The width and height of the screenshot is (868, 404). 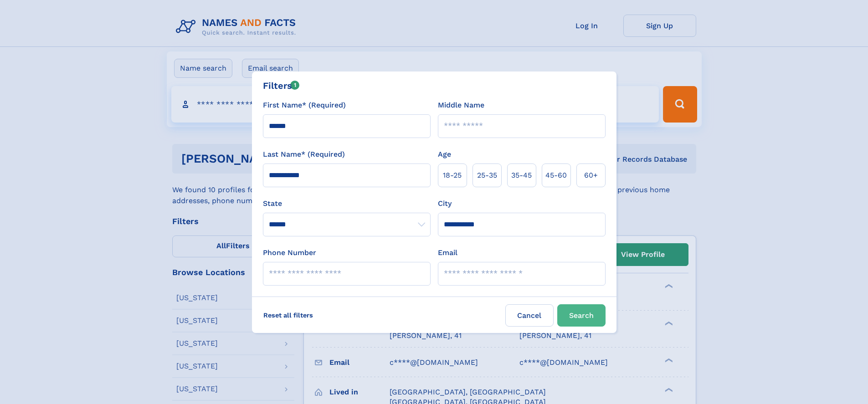 What do you see at coordinates (305, 105) in the screenshot?
I see `label: First Name* (Required)` at bounding box center [305, 105].